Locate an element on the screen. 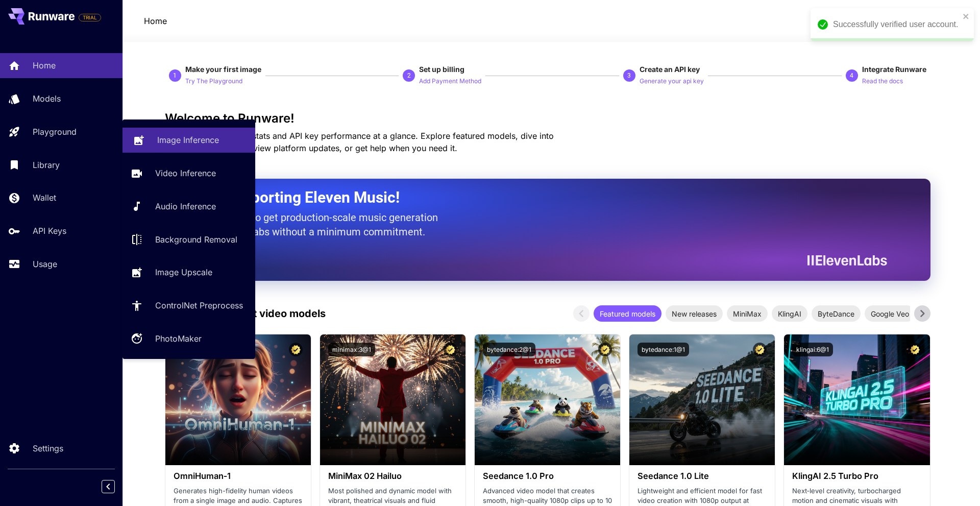  a: Video Inference is located at coordinates (189, 173).